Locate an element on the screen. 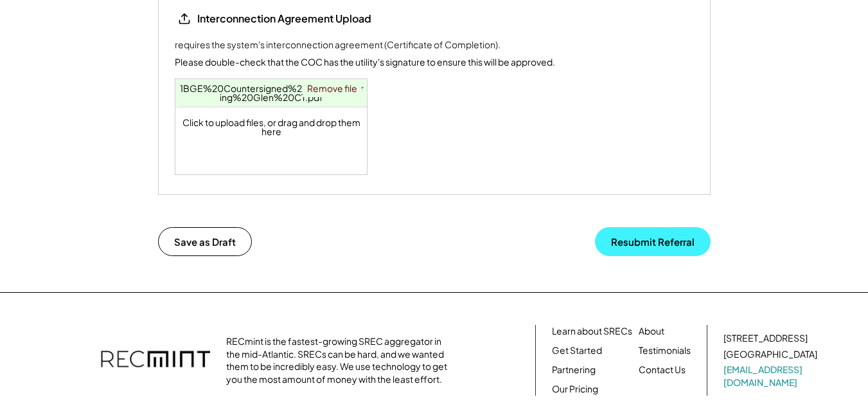  div: Click to upload files, or drag and drop them here is located at coordinates (272, 127).